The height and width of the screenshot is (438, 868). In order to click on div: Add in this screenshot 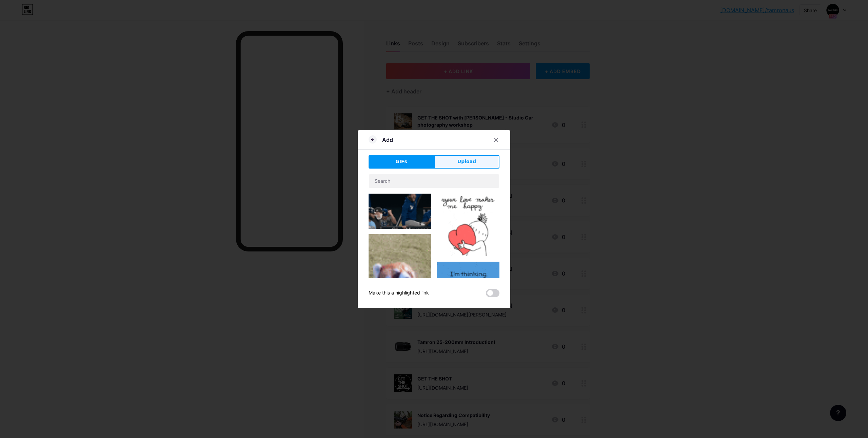, I will do `click(388, 140)`.